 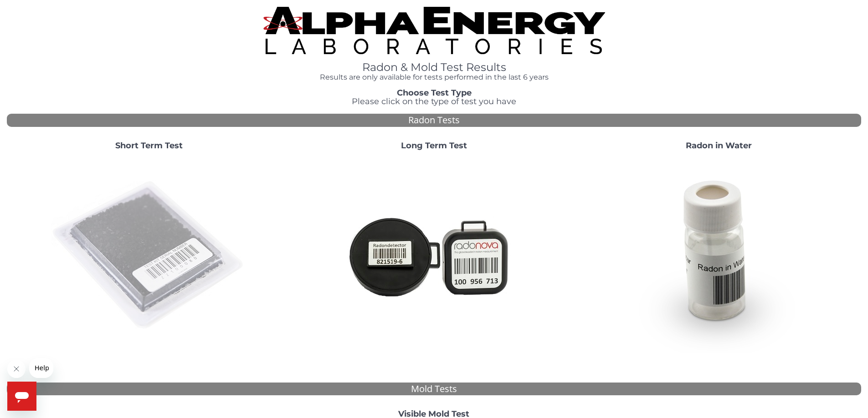 What do you see at coordinates (12, 10) in the screenshot?
I see `span: Help` at bounding box center [12, 10].